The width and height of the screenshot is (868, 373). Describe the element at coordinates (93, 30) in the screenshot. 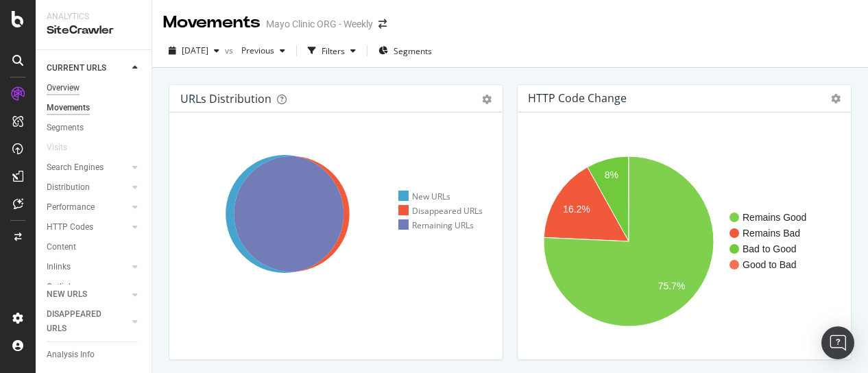

I see `div: SiteCrawler` at that location.